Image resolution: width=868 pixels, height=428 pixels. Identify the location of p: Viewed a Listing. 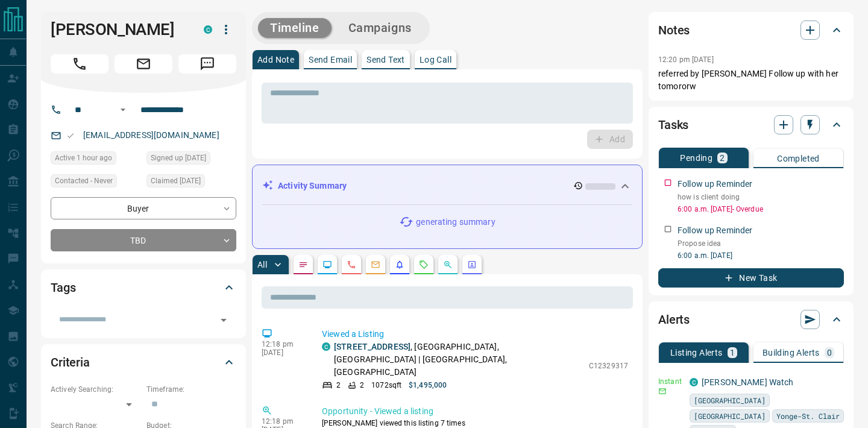
(475, 334).